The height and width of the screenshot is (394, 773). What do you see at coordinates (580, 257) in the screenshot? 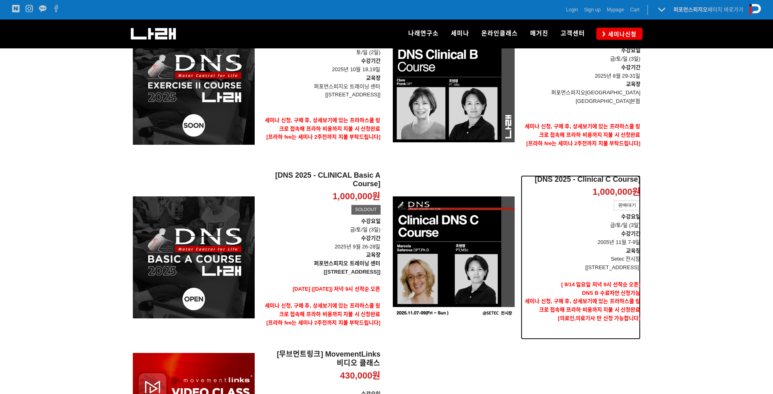
I see `a: [DNS 2025 - Clinical C Course] 1,000,000원 판매대기 수강요일금/토/일 (3일)수강기간 2005년 11월 7-9일교육장Setec 전시장[[STR...` at bounding box center [580, 257].